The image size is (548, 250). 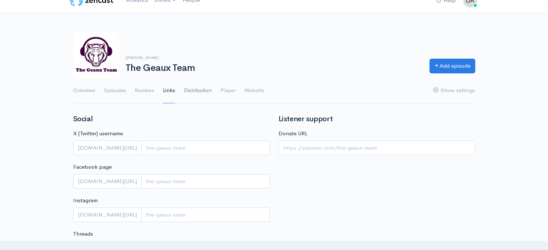 I want to click on a: Show settings, so click(x=454, y=91).